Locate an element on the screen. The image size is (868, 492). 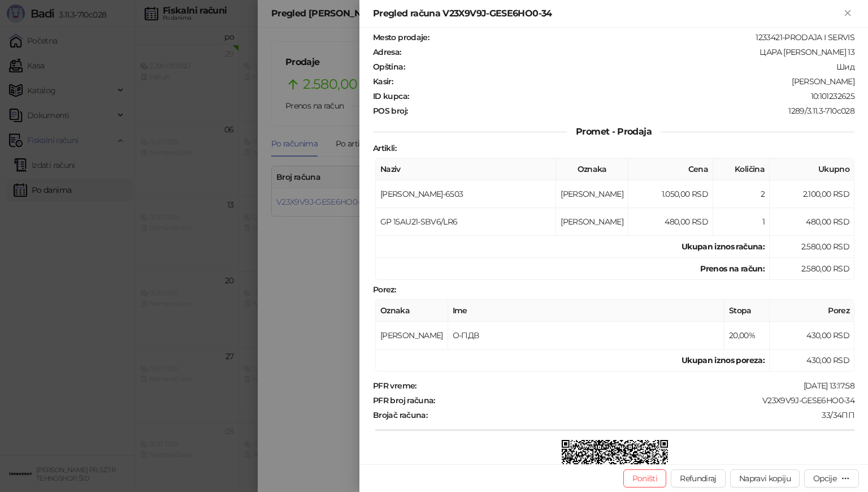
strong: Kasir : is located at coordinates (383, 82).